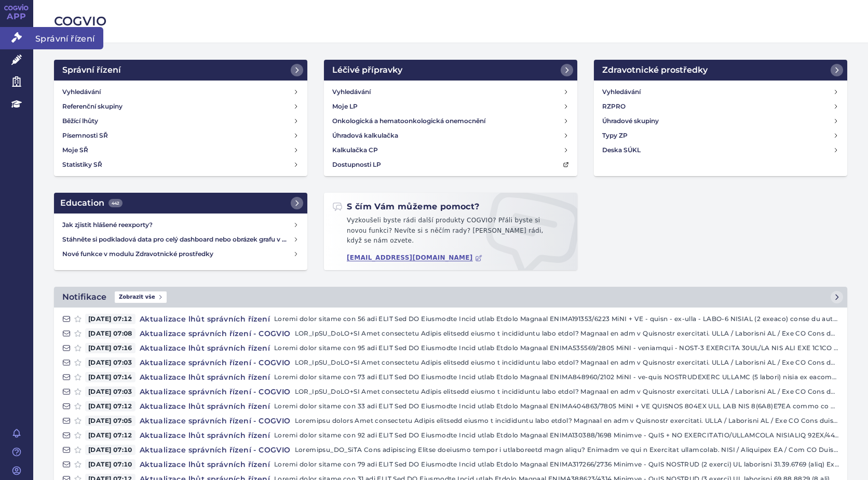 Image resolution: width=868 pixels, height=480 pixels. Describe the element at coordinates (357, 165) in the screenshot. I see `h4: Dostupnosti LP` at that location.